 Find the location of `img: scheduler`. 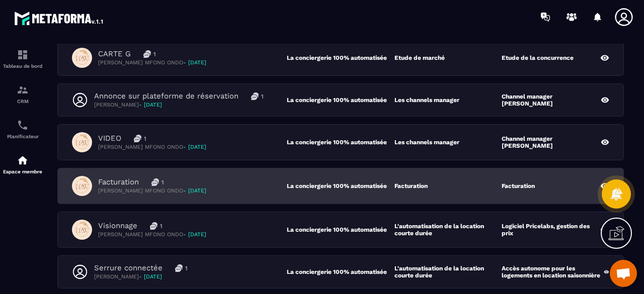

img: scheduler is located at coordinates (23, 125).